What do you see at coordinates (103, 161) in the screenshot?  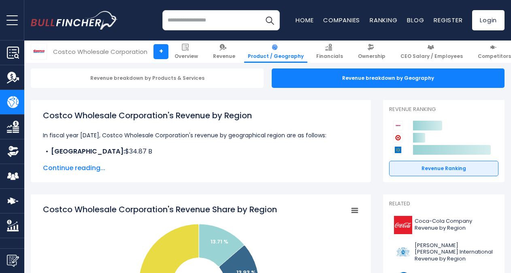 I see `b: Other International Operations:` at bounding box center [103, 161].